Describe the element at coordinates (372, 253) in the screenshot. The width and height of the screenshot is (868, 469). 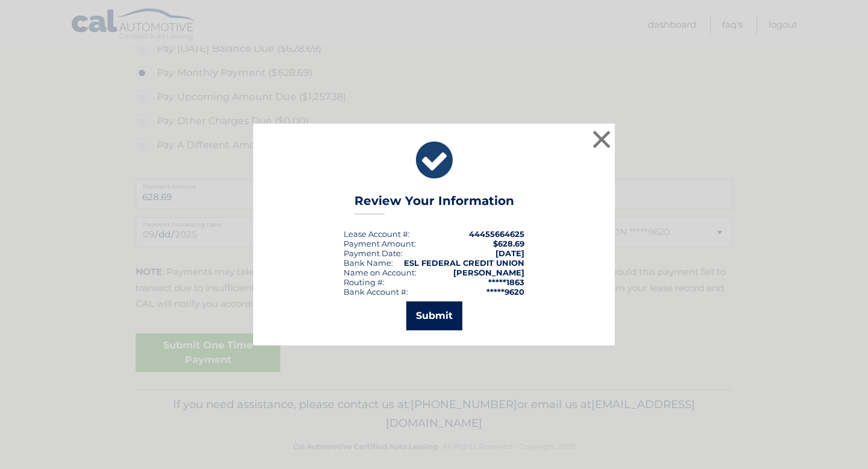
I see `span: Payment Date` at that location.